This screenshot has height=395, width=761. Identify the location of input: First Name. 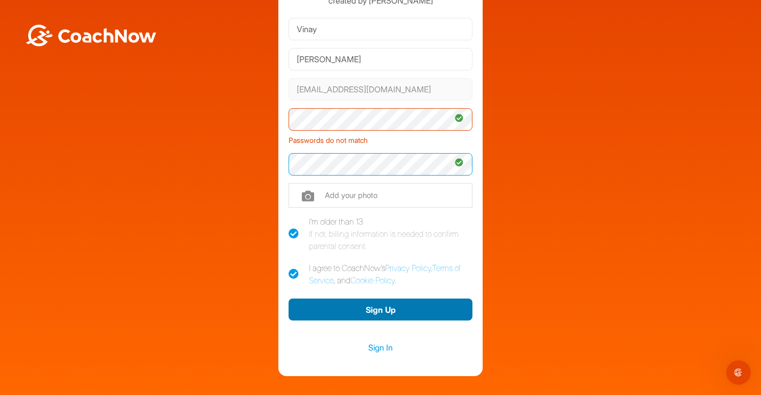
(380, 29).